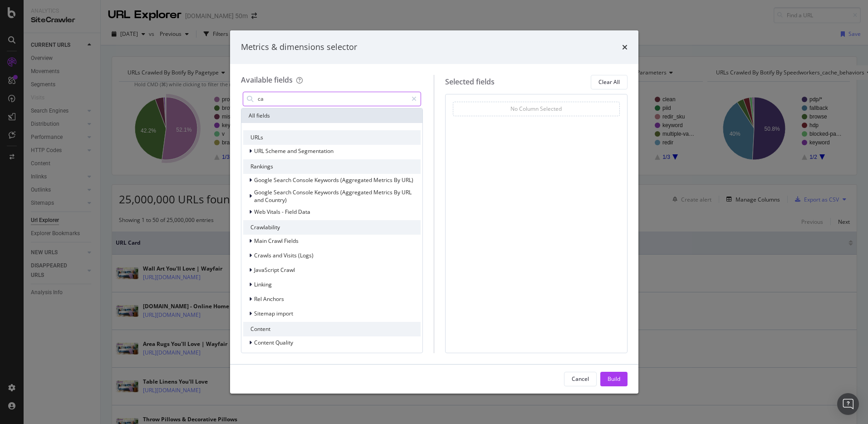  Describe the element at coordinates (609, 82) in the screenshot. I see `button: Clear All` at that location.